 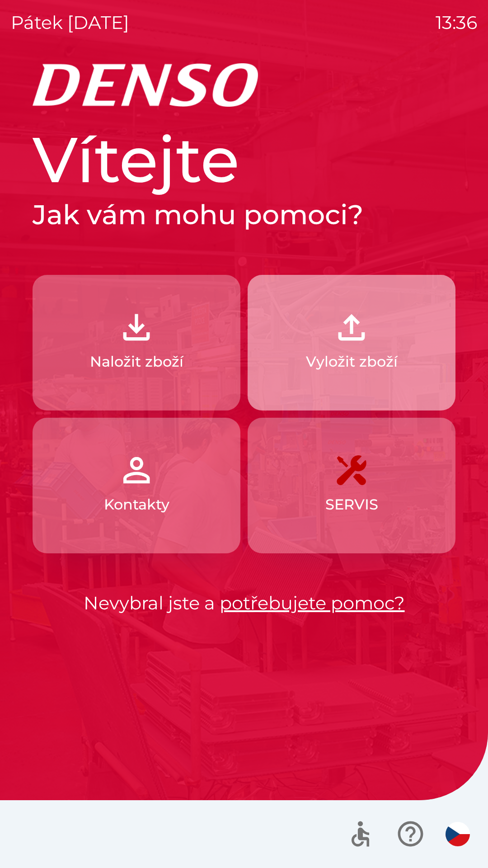 What do you see at coordinates (244, 603) in the screenshot?
I see `p: Nevybral jste a` at bounding box center [244, 603].